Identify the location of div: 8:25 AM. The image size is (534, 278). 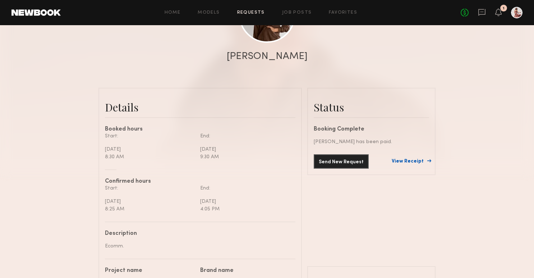
(150, 209).